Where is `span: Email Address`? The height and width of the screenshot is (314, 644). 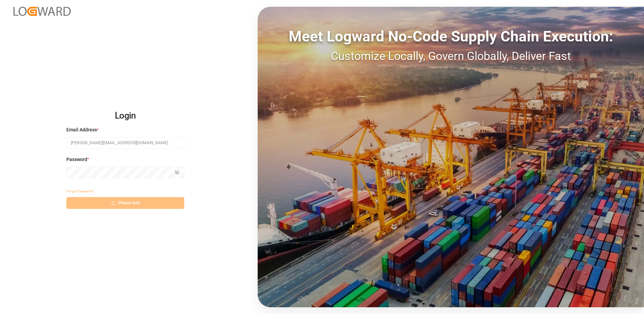
span: Email Address is located at coordinates (82, 130).